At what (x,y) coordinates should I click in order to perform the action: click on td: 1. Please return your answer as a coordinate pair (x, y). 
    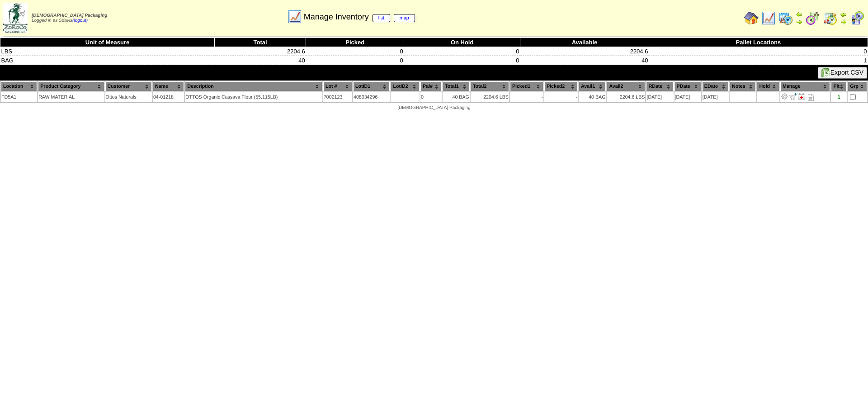
    Looking at the image, I should click on (758, 61).